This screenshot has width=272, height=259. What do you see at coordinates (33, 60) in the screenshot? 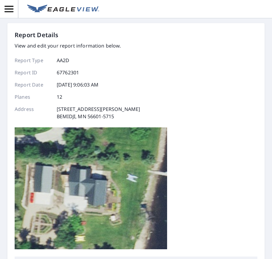
I see `p: Report Type` at bounding box center [33, 60].